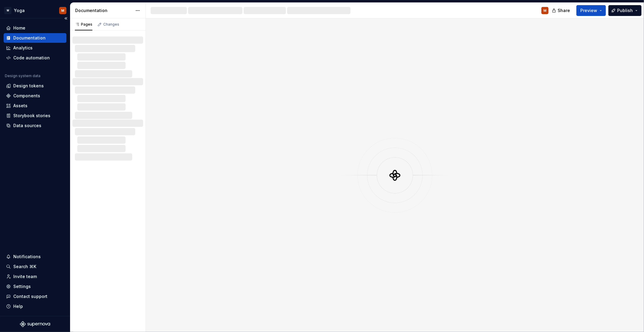 Image resolution: width=644 pixels, height=332 pixels. I want to click on button: WYogaM, so click(35, 11).